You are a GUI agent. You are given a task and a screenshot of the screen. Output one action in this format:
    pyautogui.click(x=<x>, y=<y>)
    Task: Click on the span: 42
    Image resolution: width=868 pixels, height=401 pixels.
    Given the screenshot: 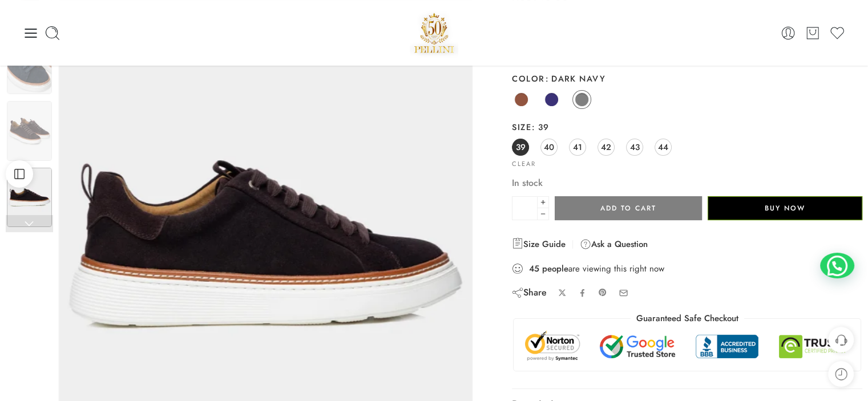 What is the action you would take?
    pyautogui.click(x=606, y=147)
    